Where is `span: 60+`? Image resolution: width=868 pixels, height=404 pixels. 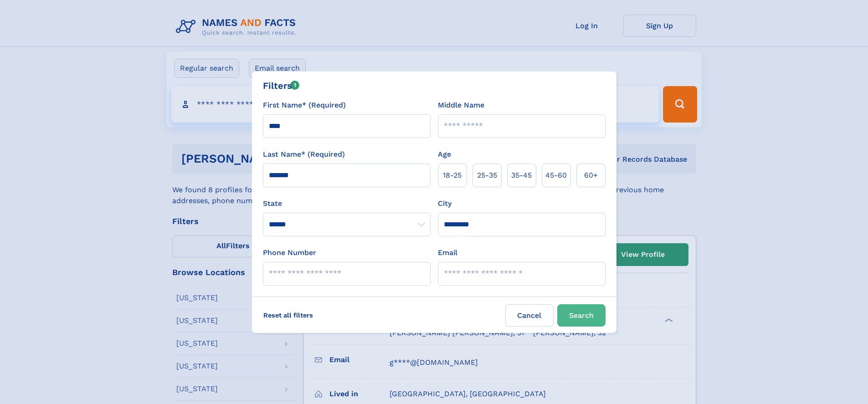 span: 60+ is located at coordinates (591, 175).